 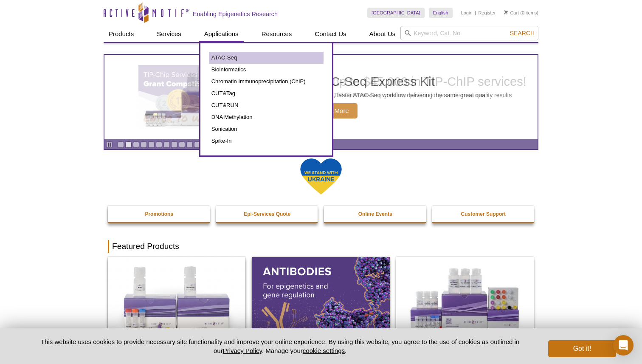 I want to click on a: ATAC-Seq, so click(x=266, y=58).